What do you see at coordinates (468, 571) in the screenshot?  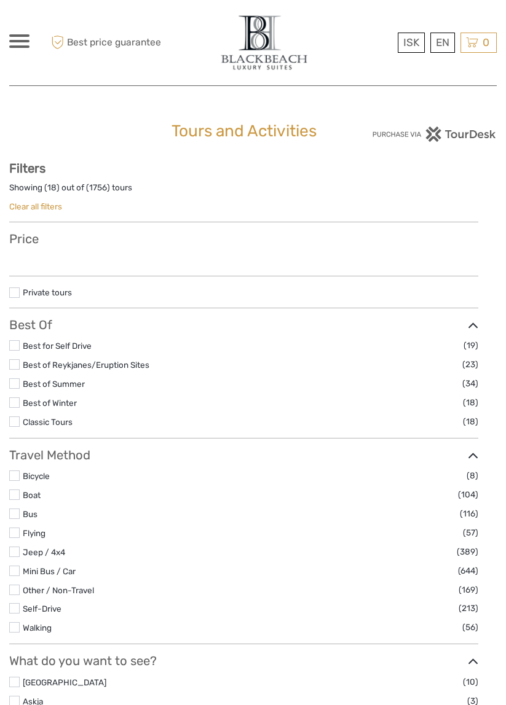 I see `span: (644)` at bounding box center [468, 571].